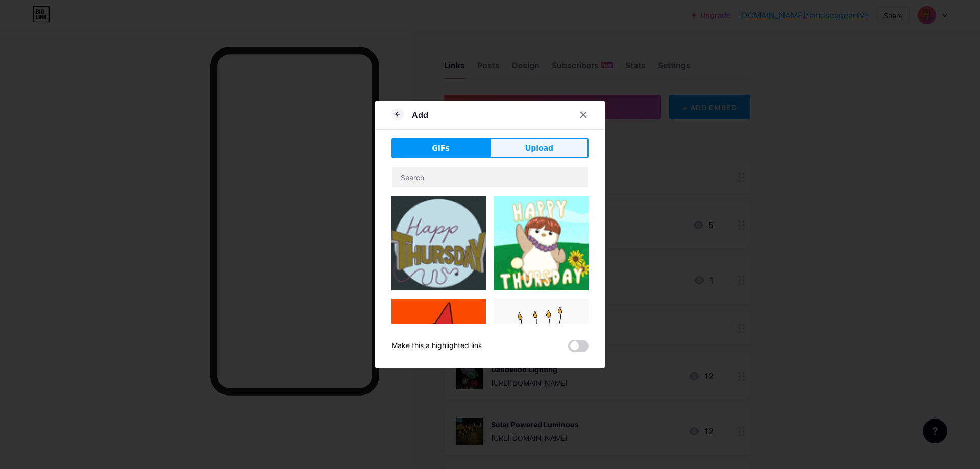  I want to click on button: Upload, so click(539, 148).